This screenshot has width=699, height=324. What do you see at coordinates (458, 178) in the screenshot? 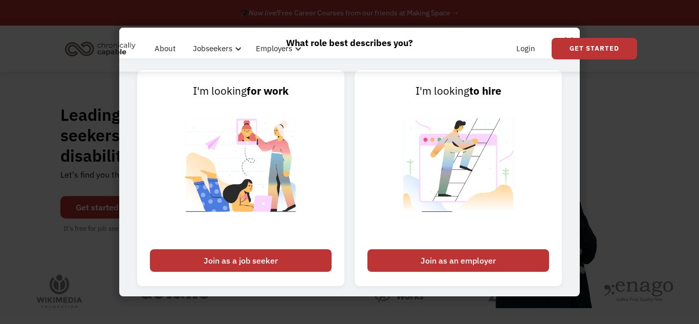
I see `a: I'm lookingto hireJoin as an employer` at bounding box center [458, 178].